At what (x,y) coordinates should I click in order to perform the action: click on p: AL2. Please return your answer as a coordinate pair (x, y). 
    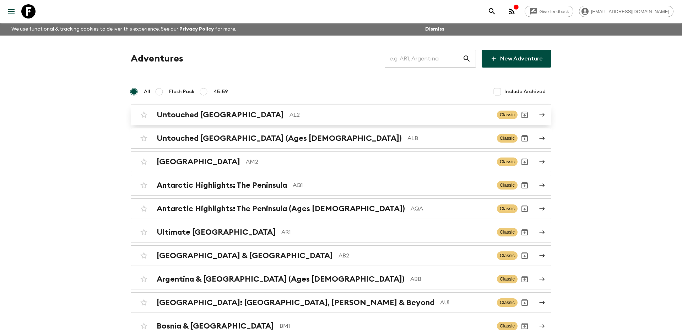
    Looking at the image, I should click on (391, 115).